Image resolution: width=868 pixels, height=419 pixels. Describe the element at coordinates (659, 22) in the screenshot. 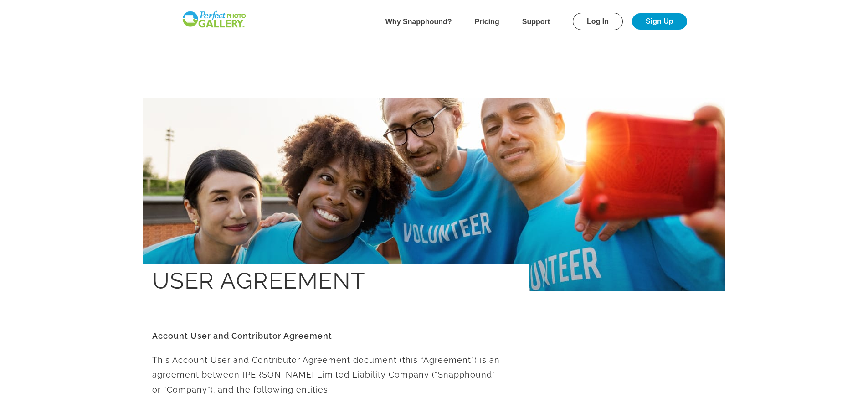

I see `a: Sign Up` at that location.